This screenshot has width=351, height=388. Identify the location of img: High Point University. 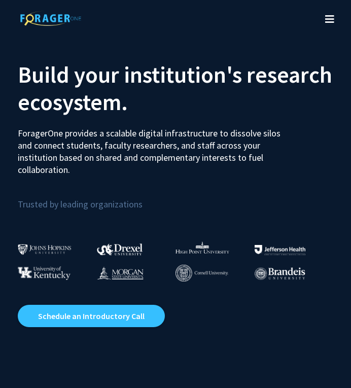
(202, 247).